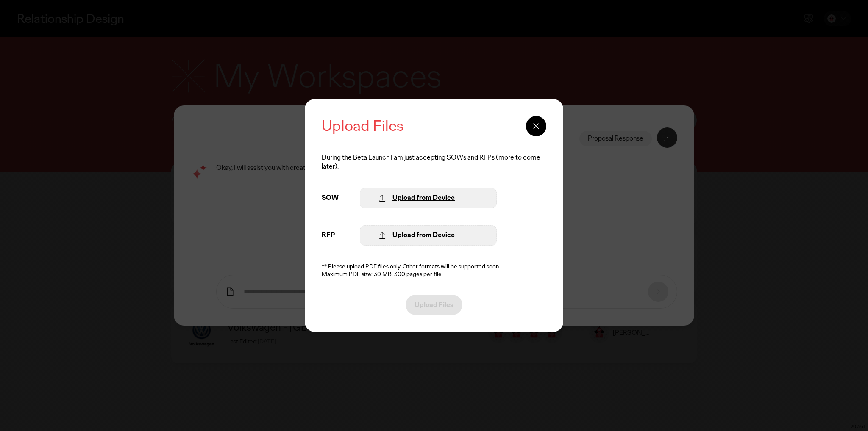  I want to click on div: ** Please upload PDF files only. Other formats will be supported soon. Maximum PDF size: 30 MB, 3..., so click(434, 270).